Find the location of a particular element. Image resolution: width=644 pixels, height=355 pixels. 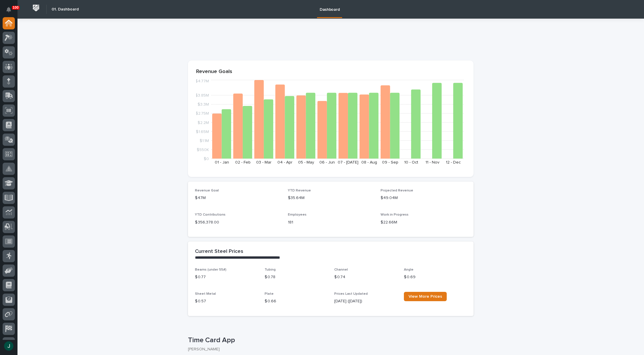

p: $ 0.66 is located at coordinates (296, 301).